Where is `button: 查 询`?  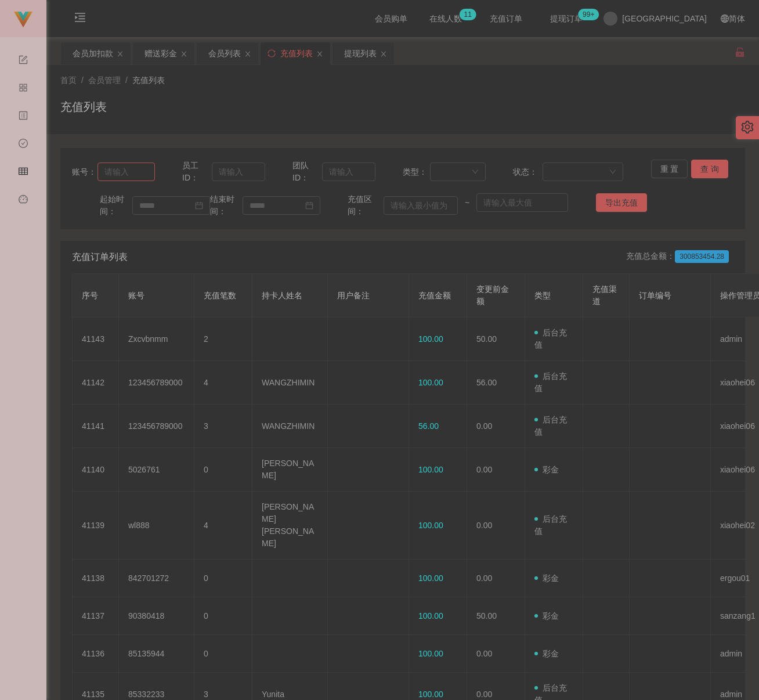 button: 查 询 is located at coordinates (709, 169).